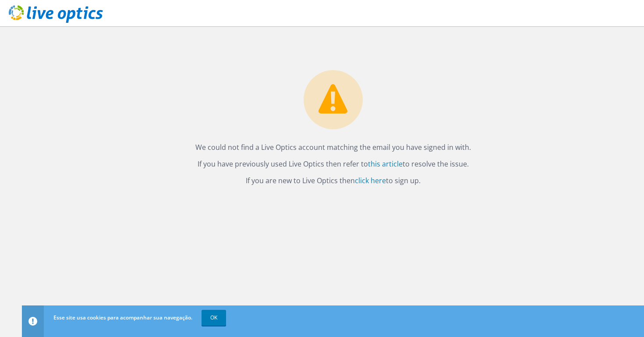 Image resolution: width=644 pixels, height=337 pixels. Describe the element at coordinates (214, 318) in the screenshot. I see `a: OK` at that location.